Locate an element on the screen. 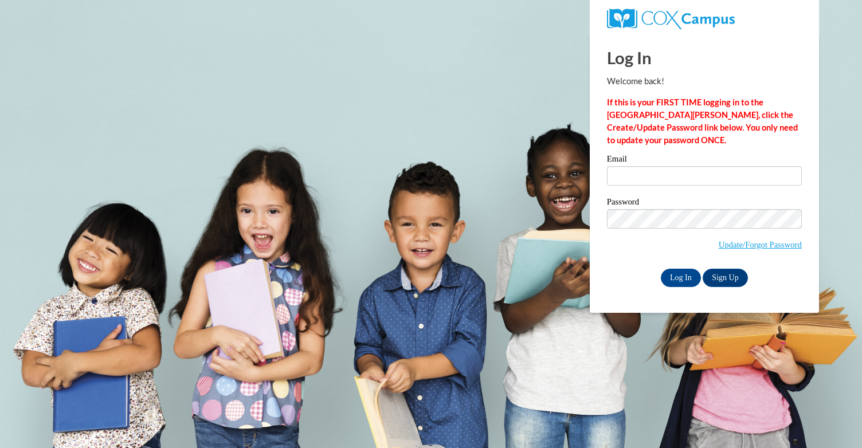 The height and width of the screenshot is (448, 862). h1: Log In is located at coordinates (704, 57).